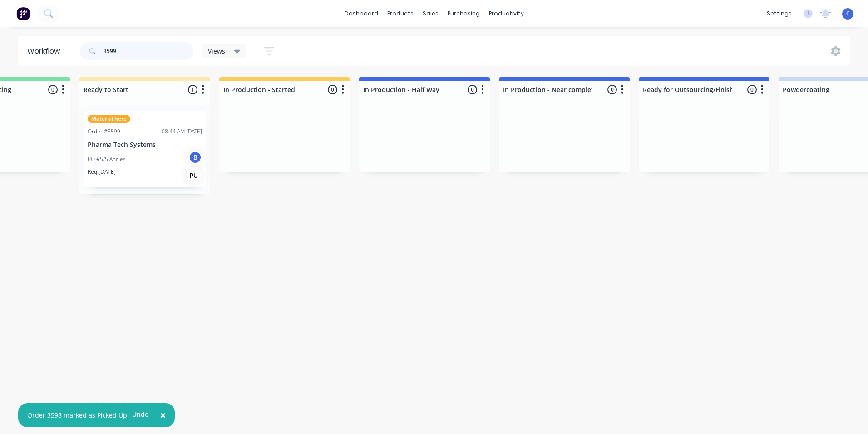  I want to click on button: Close, so click(163, 416).